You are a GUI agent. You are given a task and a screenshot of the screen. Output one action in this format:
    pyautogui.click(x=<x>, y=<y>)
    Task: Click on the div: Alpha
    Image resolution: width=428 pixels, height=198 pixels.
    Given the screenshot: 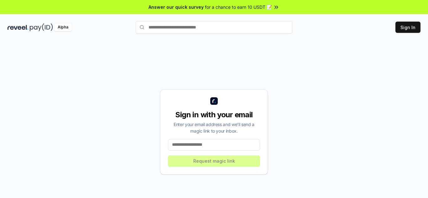 What is the action you would take?
    pyautogui.click(x=63, y=27)
    